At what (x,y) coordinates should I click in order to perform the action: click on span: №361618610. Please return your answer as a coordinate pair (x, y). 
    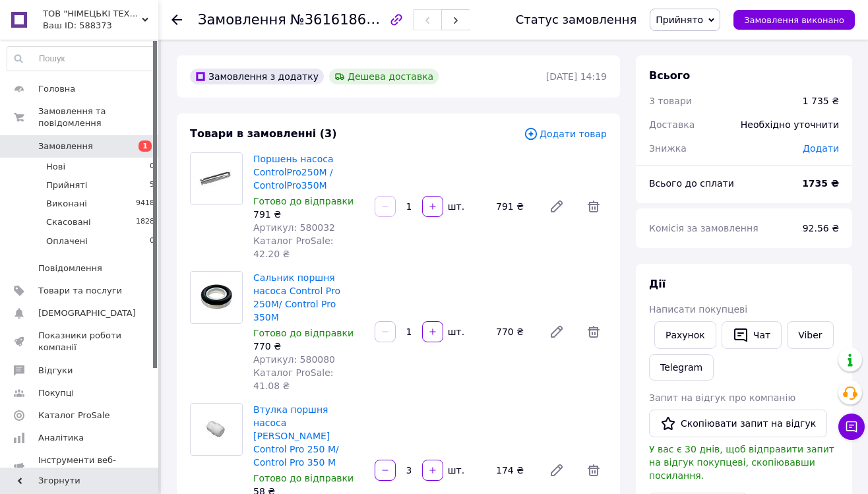
    Looking at the image, I should click on (337, 19).